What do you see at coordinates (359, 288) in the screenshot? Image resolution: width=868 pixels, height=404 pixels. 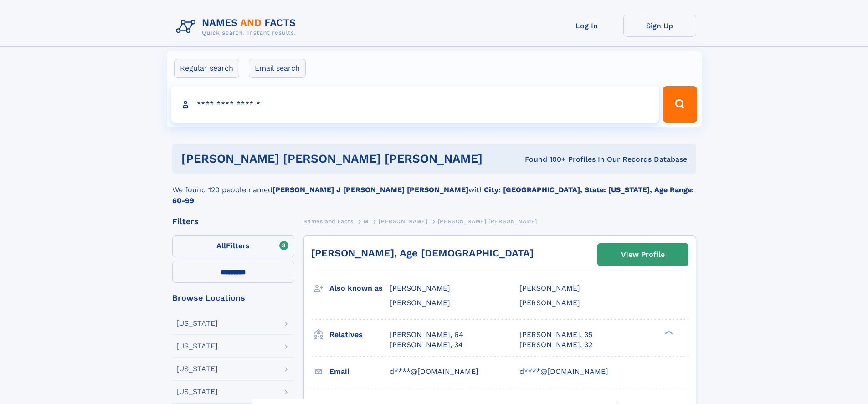 I see `h3: Also known as` at bounding box center [359, 288].